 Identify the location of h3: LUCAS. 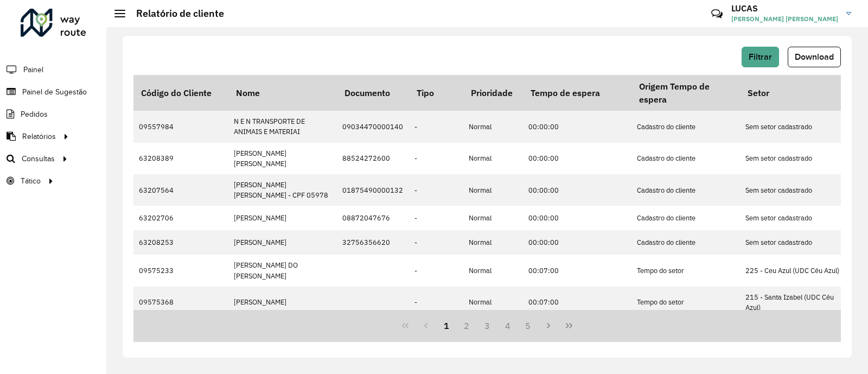
(784, 8).